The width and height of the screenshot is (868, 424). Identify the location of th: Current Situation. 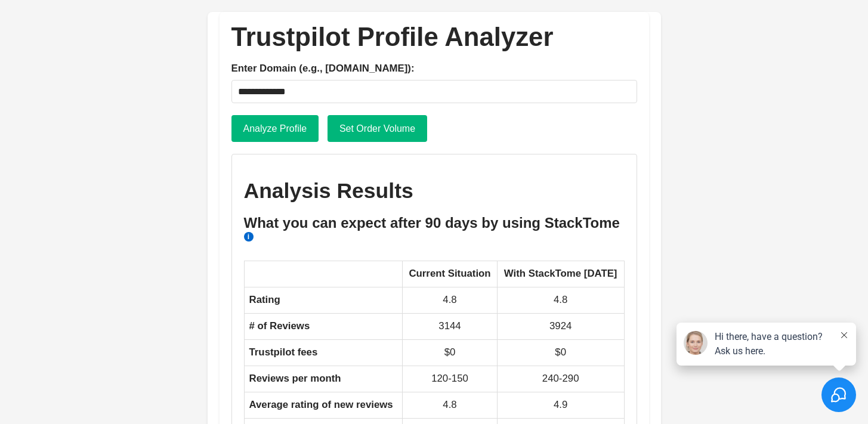
(450, 274).